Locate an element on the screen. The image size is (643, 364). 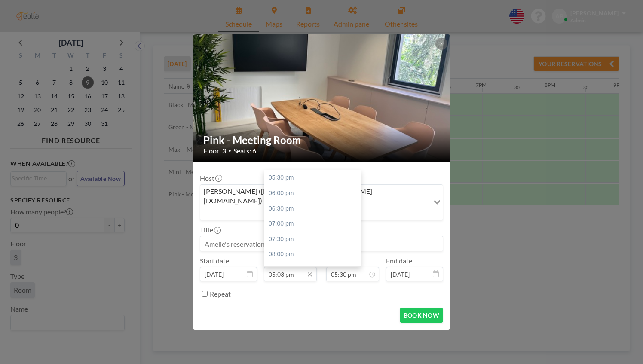
div: 08:00 pm is located at coordinates (314, 254).